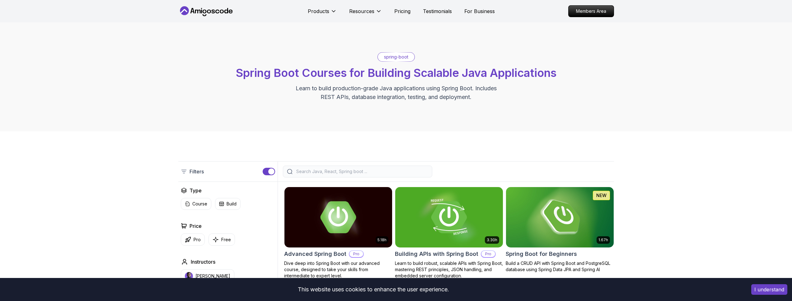 Image resolution: width=792 pixels, height=301 pixels. Describe the element at coordinates (402, 11) in the screenshot. I see `p: Pricing` at that location.